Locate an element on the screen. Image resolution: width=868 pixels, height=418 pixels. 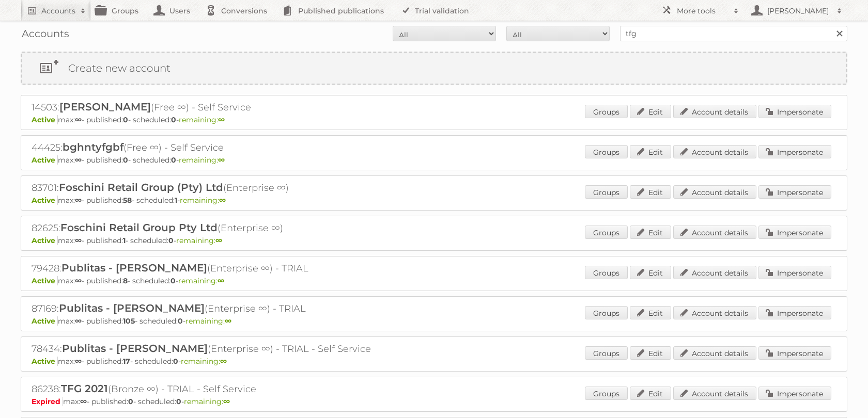
span: bghntyfgbf is located at coordinates (93, 147).